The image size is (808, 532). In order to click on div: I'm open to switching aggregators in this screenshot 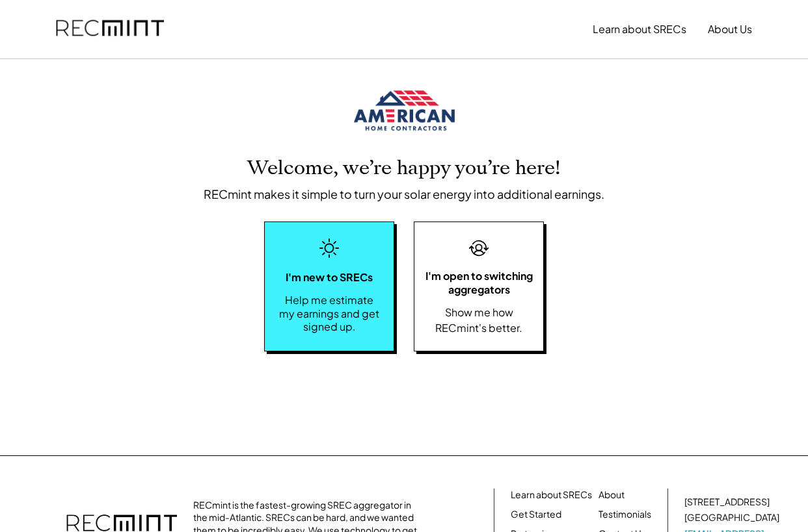, I will do `click(478, 283)`.